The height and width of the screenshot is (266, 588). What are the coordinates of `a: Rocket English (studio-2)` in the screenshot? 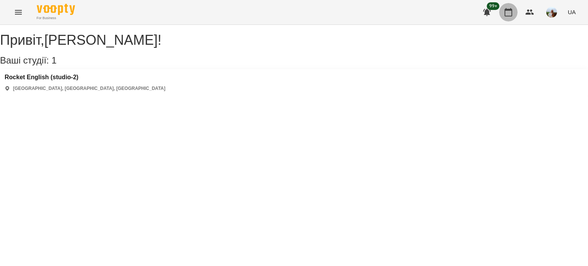 It's located at (85, 77).